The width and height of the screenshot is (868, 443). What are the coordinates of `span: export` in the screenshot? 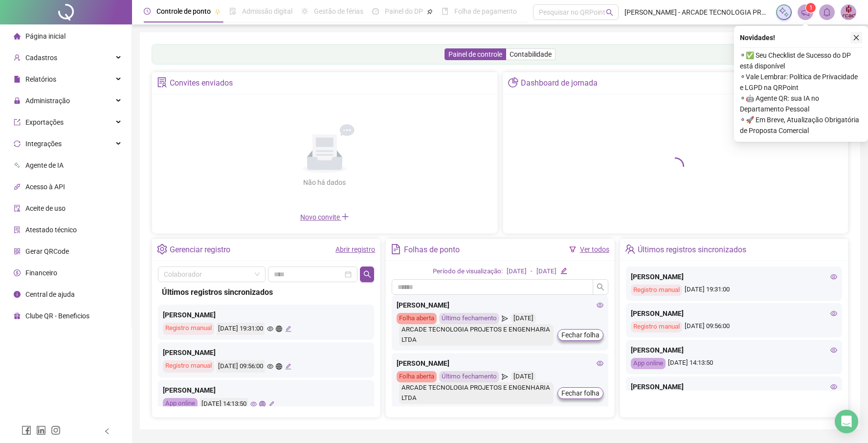 It's located at (17, 122).